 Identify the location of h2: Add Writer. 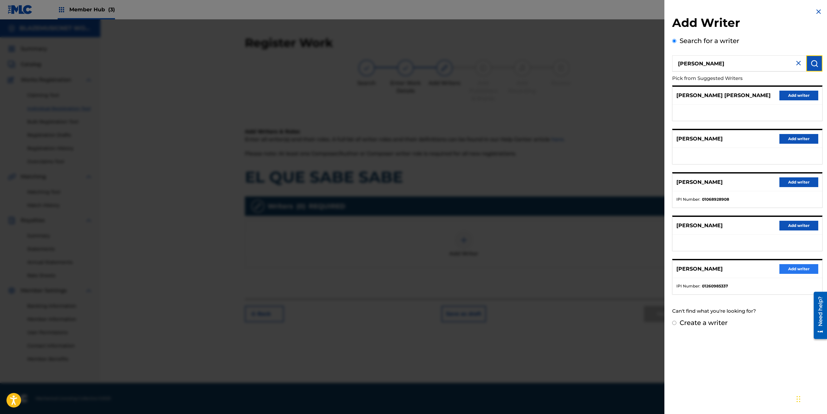
(747, 24).